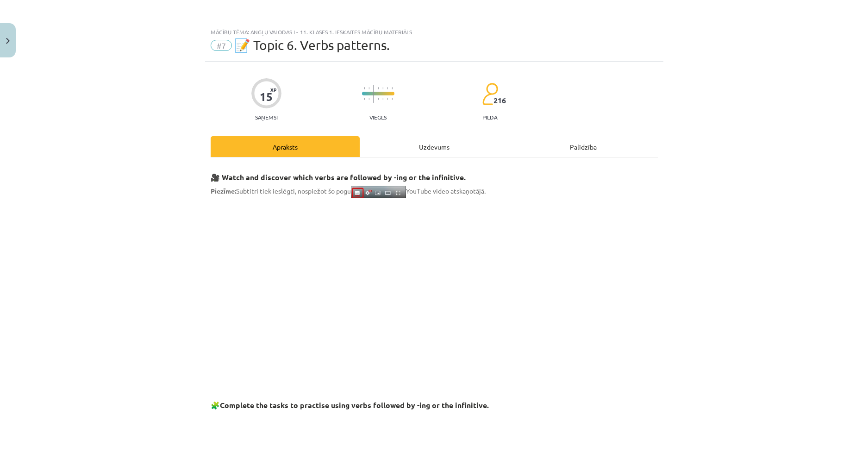  What do you see at coordinates (434, 32) in the screenshot?
I see `div: Mācību tēma: Angļu valodas i - 11. klases 1. ieskaites mācību materiāls` at bounding box center [434, 32].